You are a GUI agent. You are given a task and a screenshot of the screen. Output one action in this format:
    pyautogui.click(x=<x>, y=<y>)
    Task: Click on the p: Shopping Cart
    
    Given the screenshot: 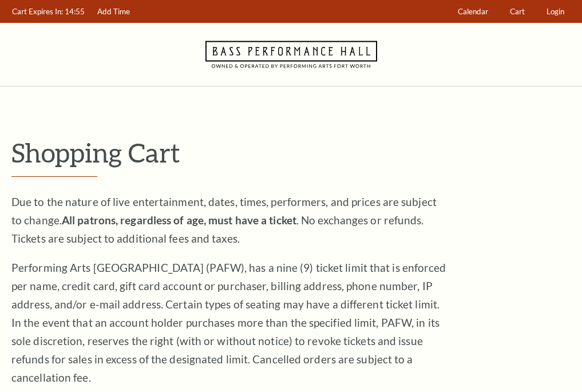 What is the action you would take?
    pyautogui.click(x=290, y=152)
    